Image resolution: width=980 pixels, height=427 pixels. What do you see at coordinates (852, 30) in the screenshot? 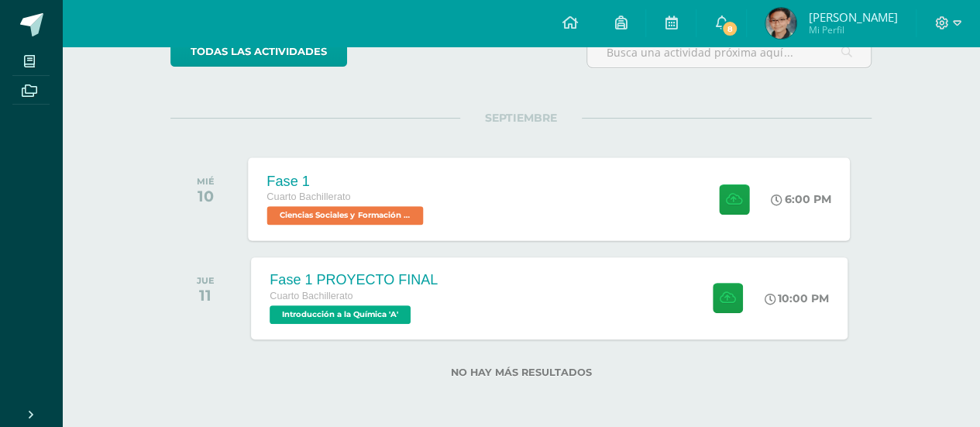
I see `span: Mi Perfil` at bounding box center [852, 30].